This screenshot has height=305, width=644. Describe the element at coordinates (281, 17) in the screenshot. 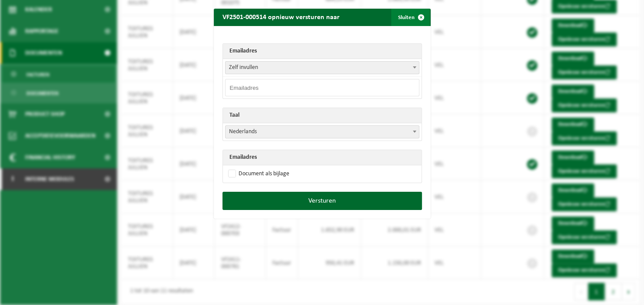

I see `h2: VF2501-000514 opnieuw versturen naar` at that location.